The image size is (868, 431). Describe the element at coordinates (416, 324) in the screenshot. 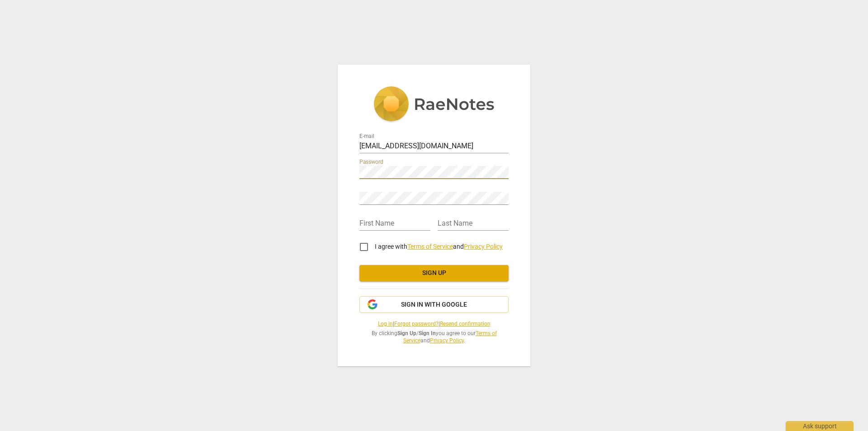

I see `a: Forgot password?` at that location.